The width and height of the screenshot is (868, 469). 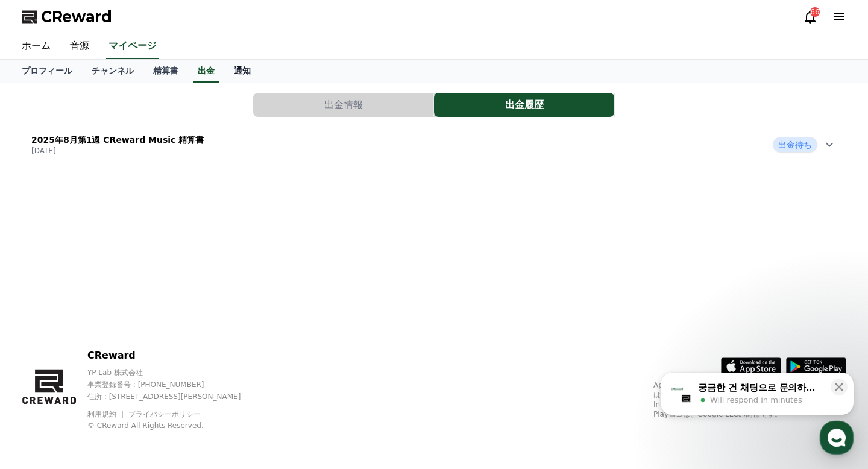 I want to click on a: 出金履歴, so click(x=524, y=105).